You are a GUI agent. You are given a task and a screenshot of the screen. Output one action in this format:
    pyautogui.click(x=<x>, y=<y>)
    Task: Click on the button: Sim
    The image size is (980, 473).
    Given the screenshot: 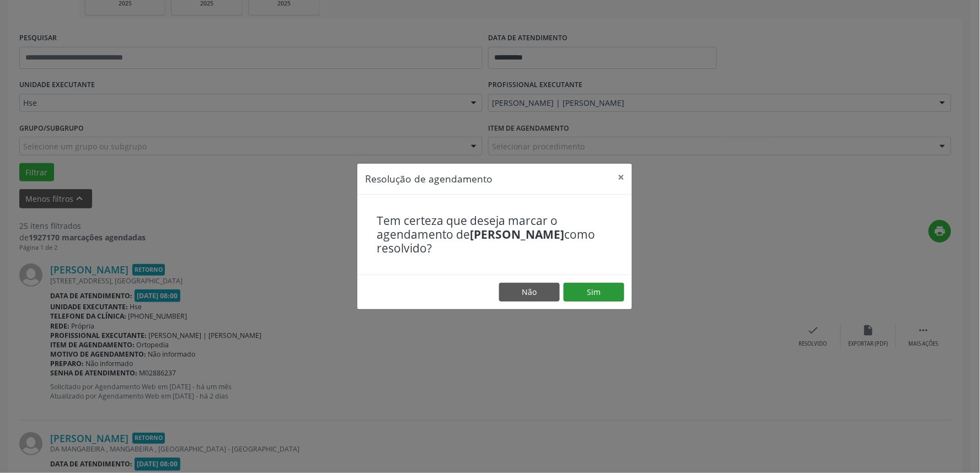 What is the action you would take?
    pyautogui.click(x=594, y=292)
    